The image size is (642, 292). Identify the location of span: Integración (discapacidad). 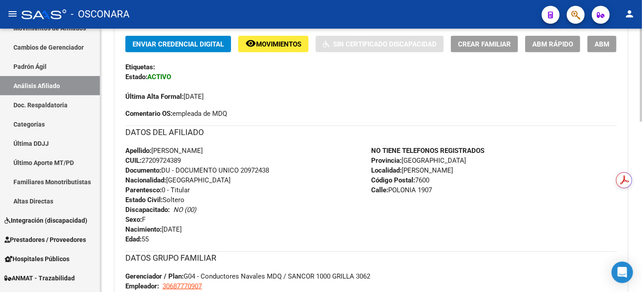
(46, 221).